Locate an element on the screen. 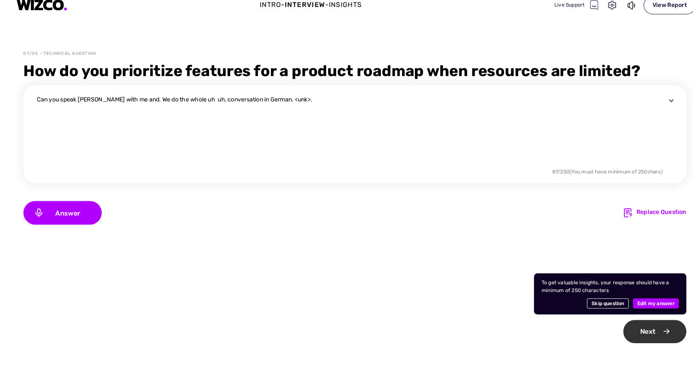 This screenshot has width=693, height=371. div: 87 / 250 (You must have minimum of 250 chars) is located at coordinates (590, 176).